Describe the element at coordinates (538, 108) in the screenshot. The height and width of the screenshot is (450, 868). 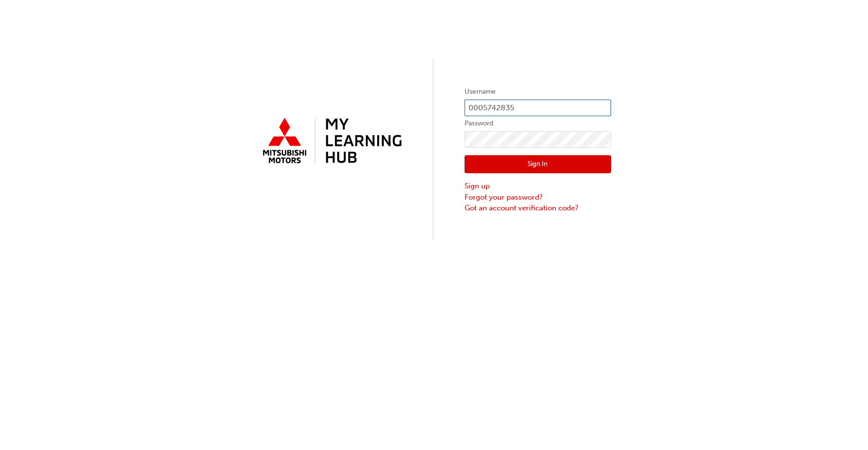
I see `input: Username` at that location.